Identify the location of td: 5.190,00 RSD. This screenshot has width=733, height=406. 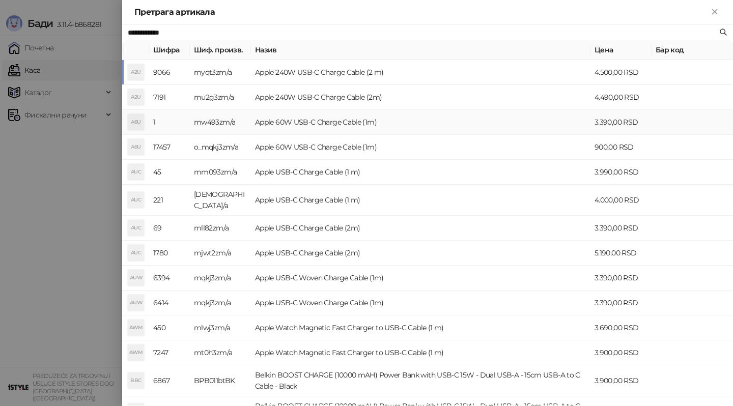
(621, 253).